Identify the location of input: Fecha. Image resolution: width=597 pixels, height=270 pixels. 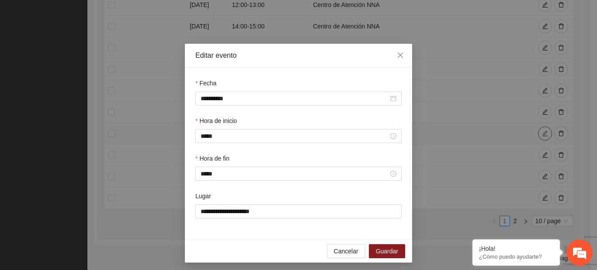
(294, 98).